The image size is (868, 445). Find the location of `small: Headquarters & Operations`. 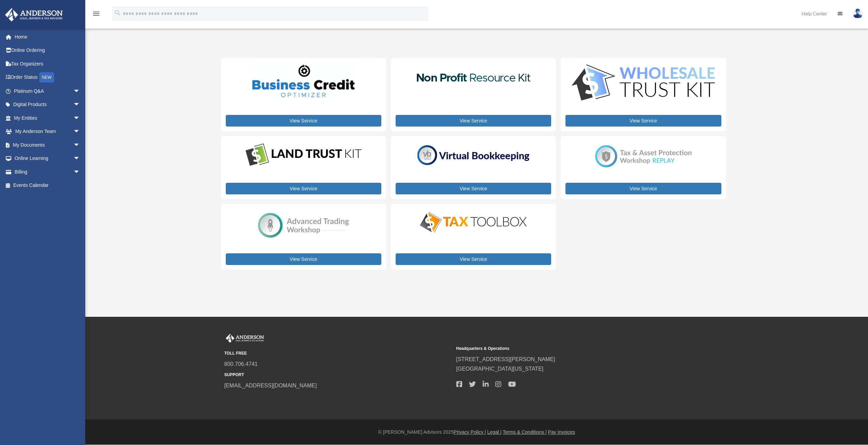

small: Headquarters & Operations is located at coordinates (570, 348).